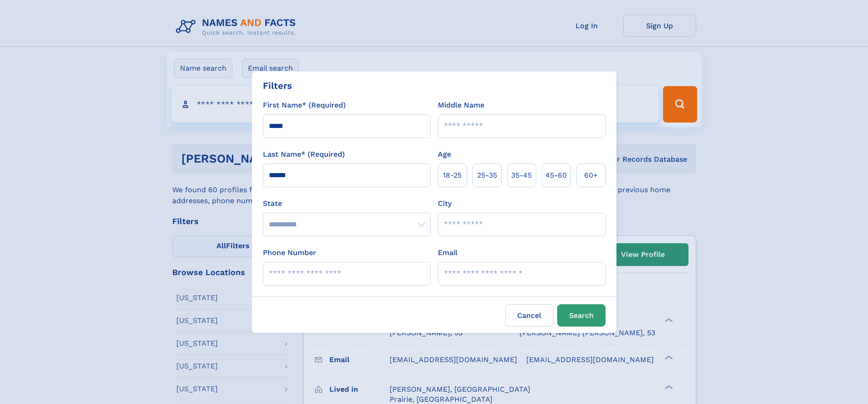 The width and height of the screenshot is (868, 404). Describe the element at coordinates (445, 203) in the screenshot. I see `label: City` at that location.